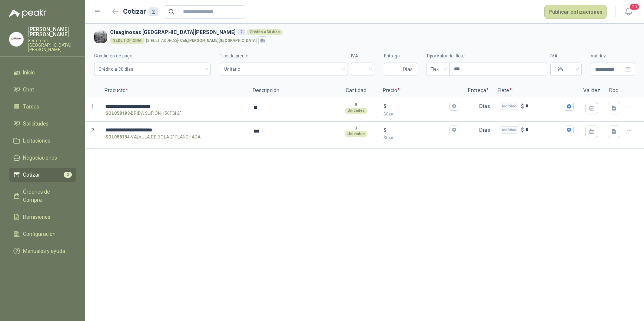 This screenshot has height=321, width=644. What do you see at coordinates (478, 91) in the screenshot?
I see `p: Entrega` at bounding box center [478, 91].